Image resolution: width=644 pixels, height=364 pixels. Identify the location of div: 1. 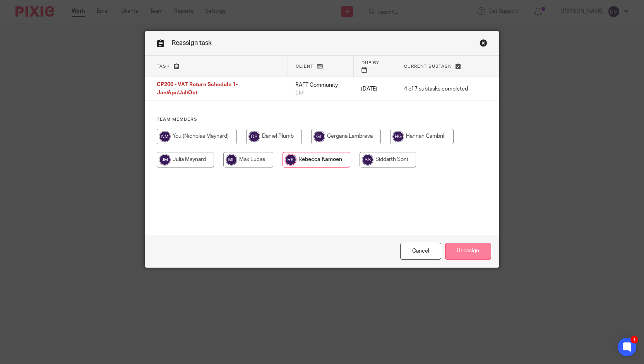
(634, 339).